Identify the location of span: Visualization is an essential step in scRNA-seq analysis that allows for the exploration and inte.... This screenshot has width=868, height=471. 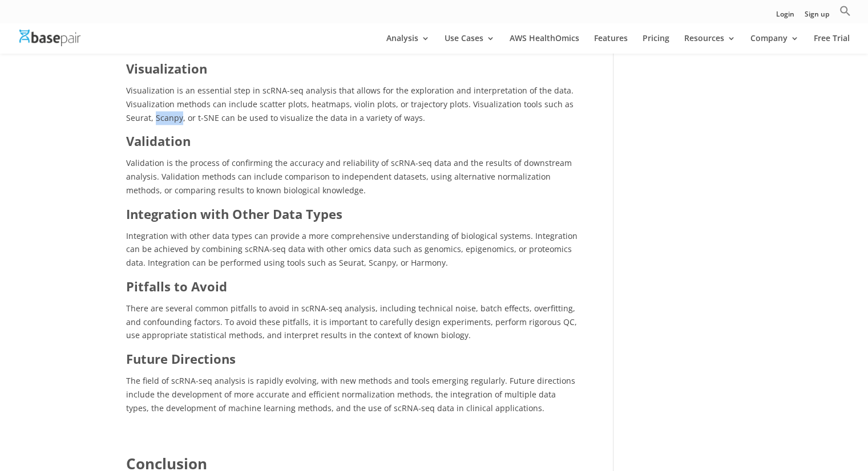
(350, 104).